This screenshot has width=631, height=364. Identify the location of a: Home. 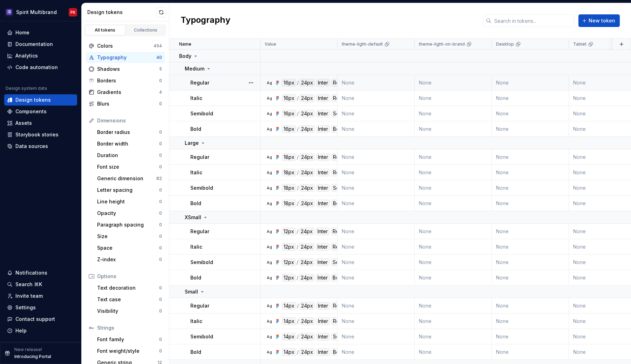
(41, 33).